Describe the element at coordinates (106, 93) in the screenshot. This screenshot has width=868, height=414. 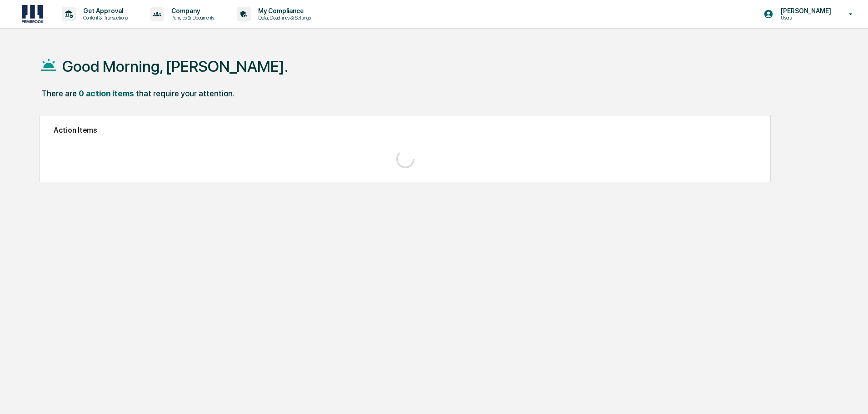
I see `div: 0 action items` at that location.